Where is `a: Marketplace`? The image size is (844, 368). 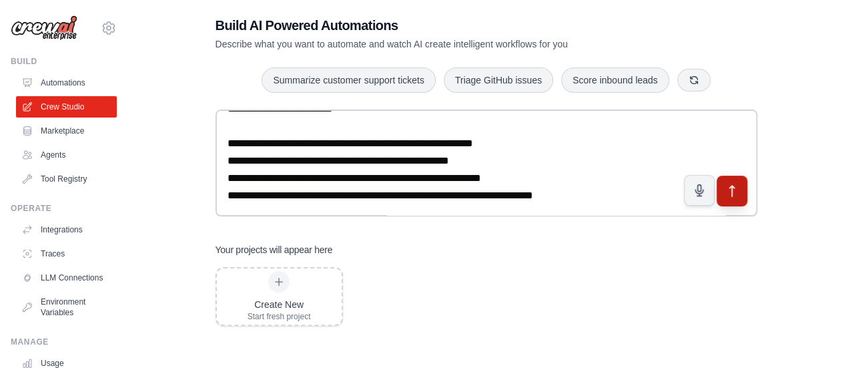 a: Marketplace is located at coordinates (66, 131).